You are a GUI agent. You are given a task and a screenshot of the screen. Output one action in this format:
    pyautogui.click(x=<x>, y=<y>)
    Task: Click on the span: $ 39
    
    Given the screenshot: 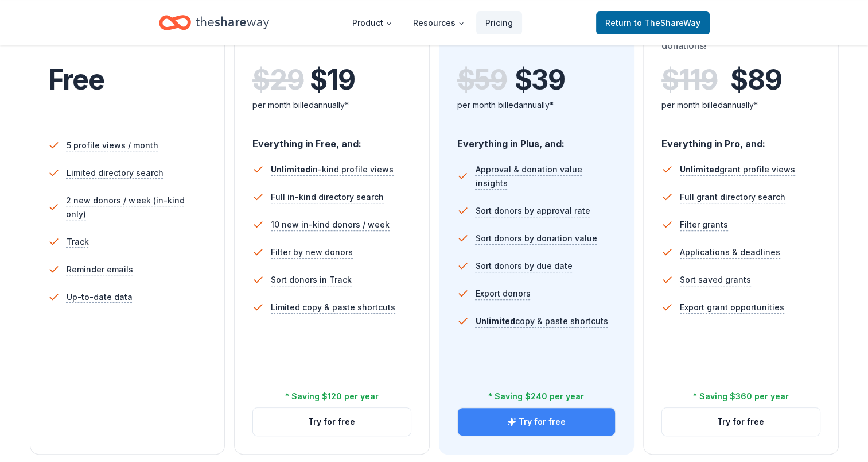 What is the action you would take?
    pyautogui.click(x=540, y=80)
    